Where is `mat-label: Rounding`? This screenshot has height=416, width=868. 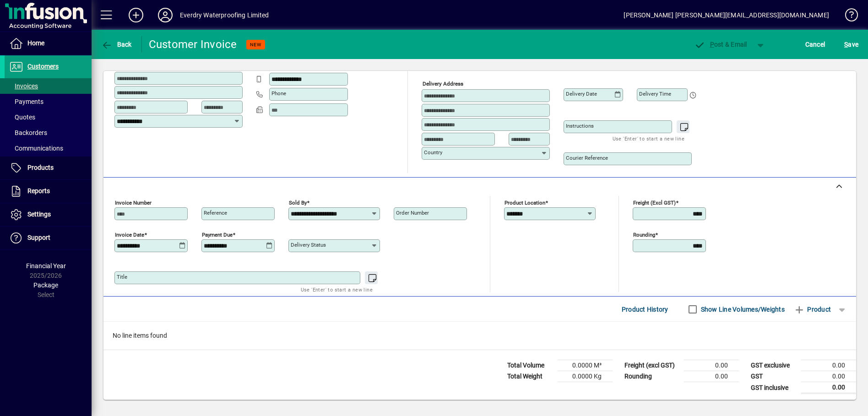
mat-label: Rounding is located at coordinates (644, 235).